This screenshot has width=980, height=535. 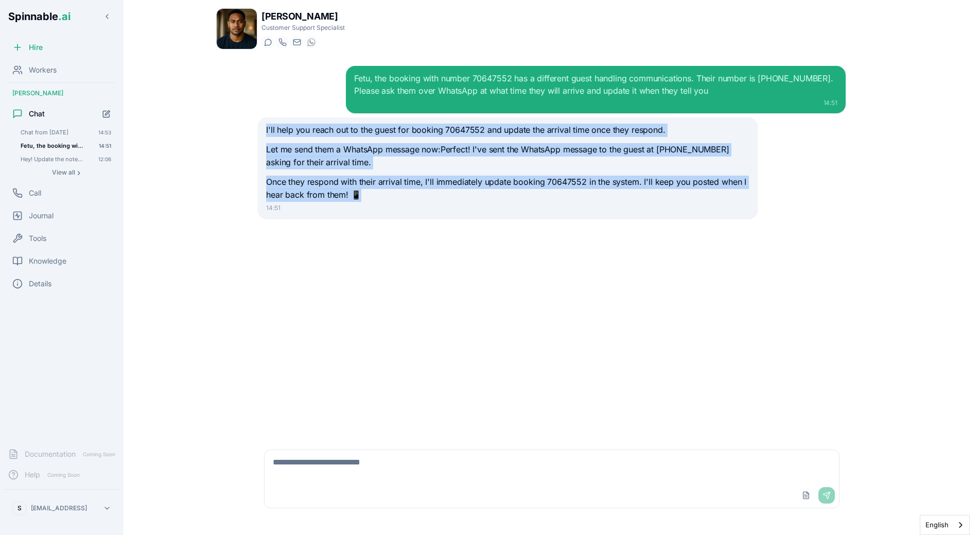 What do you see at coordinates (39, 17) in the screenshot?
I see `span: Spinnable` at bounding box center [39, 17].